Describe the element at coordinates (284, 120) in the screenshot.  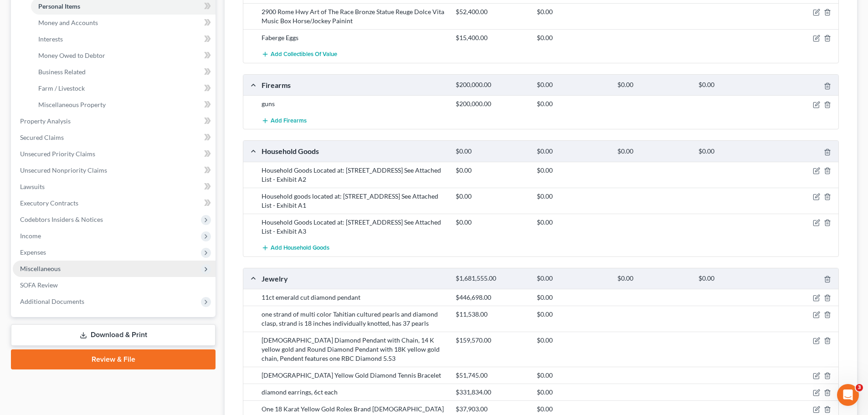
I see `button: Add Firearms` at that location.